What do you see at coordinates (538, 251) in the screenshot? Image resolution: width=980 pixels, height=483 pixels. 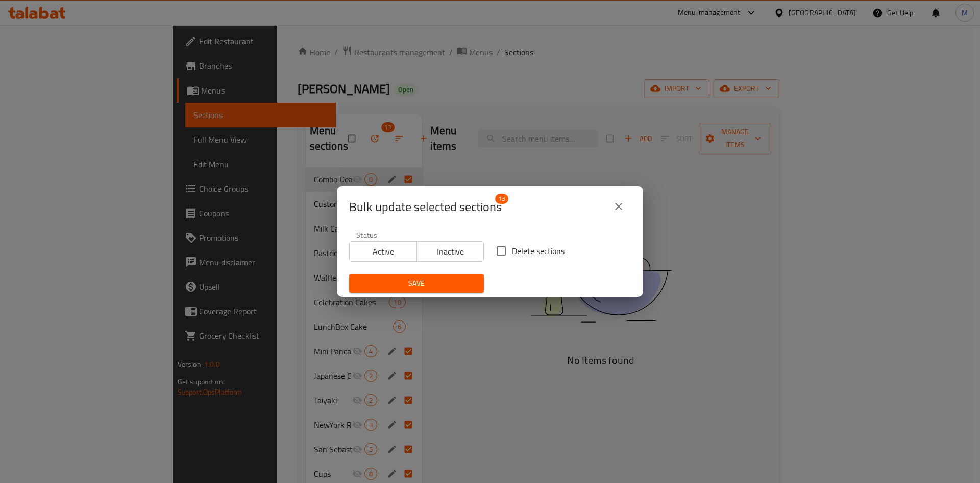 I see `span: Delete sections` at bounding box center [538, 251].